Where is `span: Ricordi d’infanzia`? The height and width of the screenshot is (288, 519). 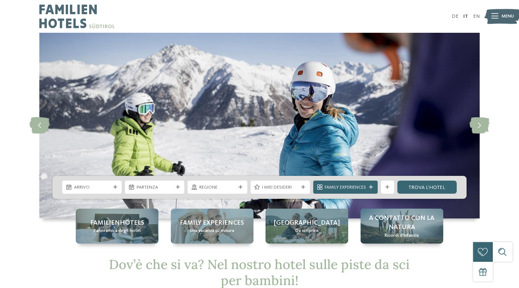
span: Ricordi d’infanzia is located at coordinates (402, 236).